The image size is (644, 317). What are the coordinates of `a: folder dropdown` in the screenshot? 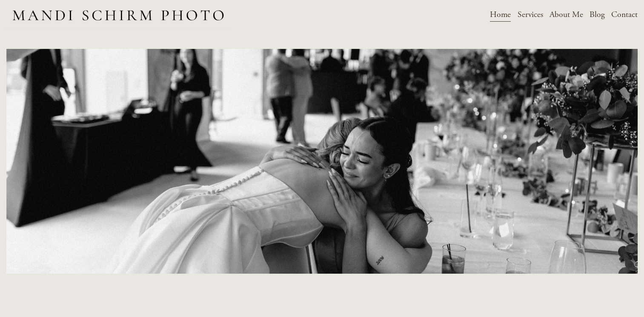 It's located at (531, 14).